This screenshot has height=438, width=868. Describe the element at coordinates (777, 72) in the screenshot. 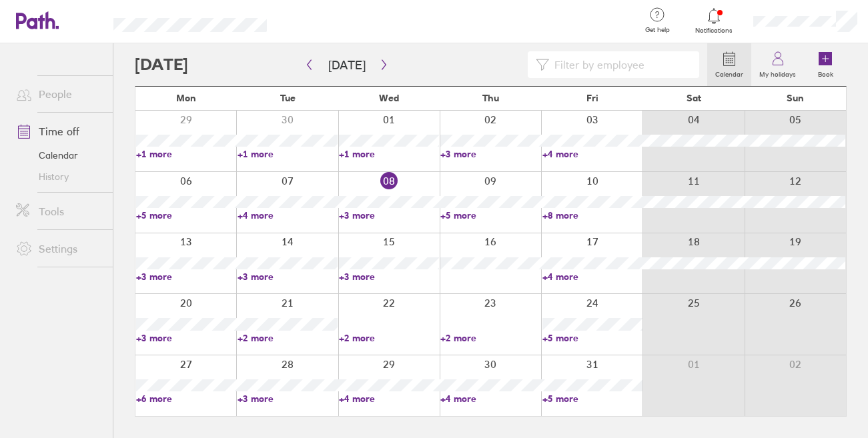

I see `label: My holidays` at that location.